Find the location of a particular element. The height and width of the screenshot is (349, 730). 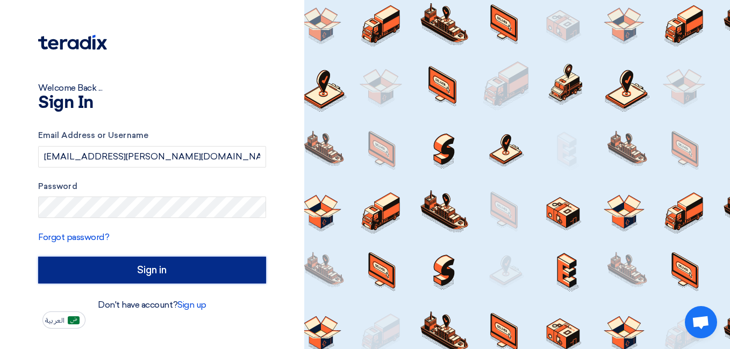

label: Password is located at coordinates (152, 186).